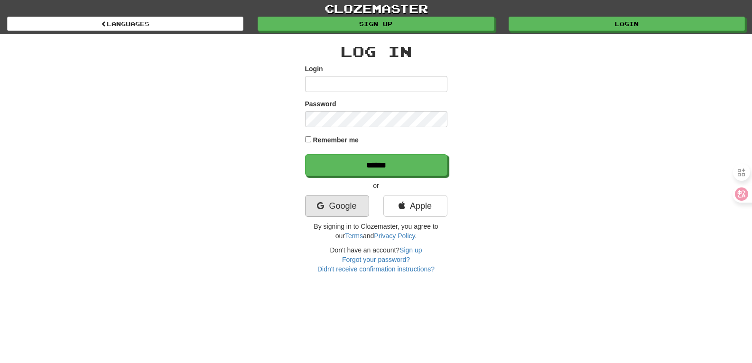 The image size is (752, 363). I want to click on label: Login, so click(314, 69).